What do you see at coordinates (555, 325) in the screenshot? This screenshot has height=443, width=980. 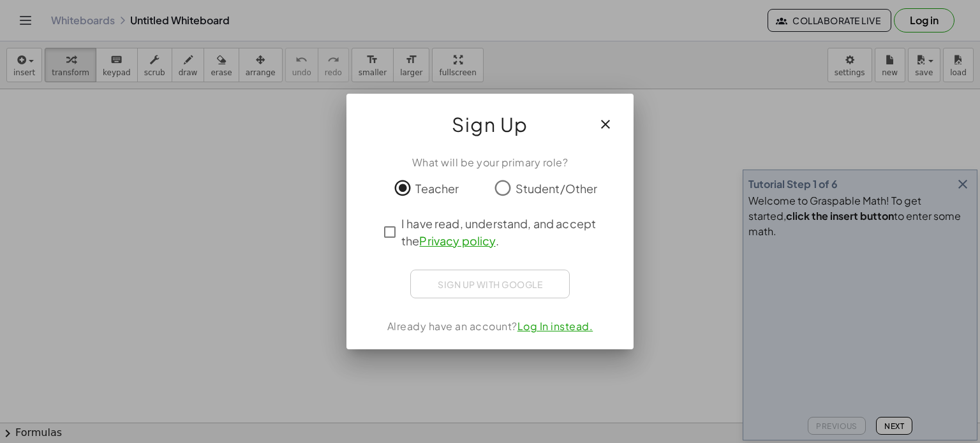 I see `a: Log In instead.` at bounding box center [555, 325].